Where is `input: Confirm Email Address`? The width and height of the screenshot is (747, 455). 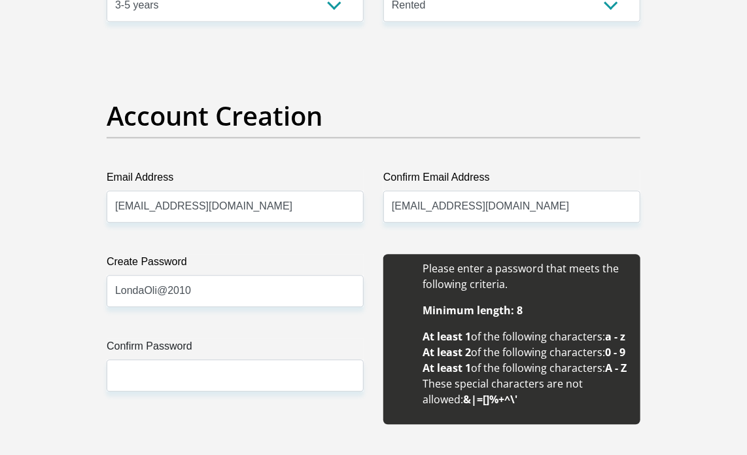 input: Confirm Email Address is located at coordinates (512, 206).